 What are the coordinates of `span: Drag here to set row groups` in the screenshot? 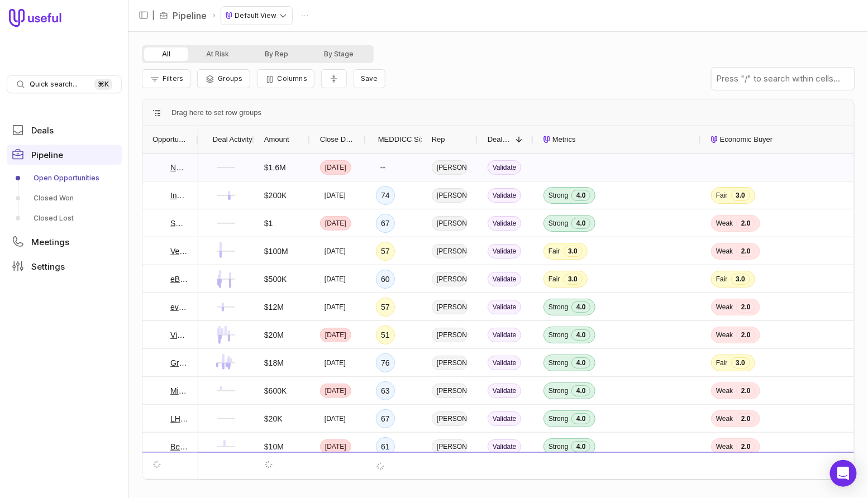 It's located at (216, 113).